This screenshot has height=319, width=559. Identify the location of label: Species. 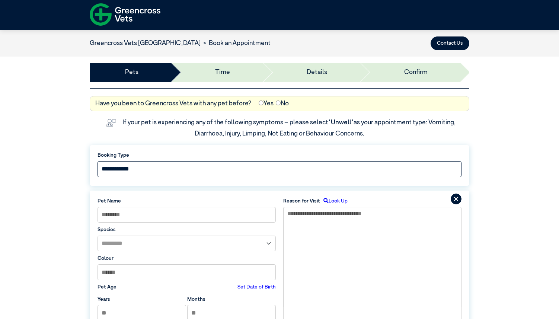
(187, 230).